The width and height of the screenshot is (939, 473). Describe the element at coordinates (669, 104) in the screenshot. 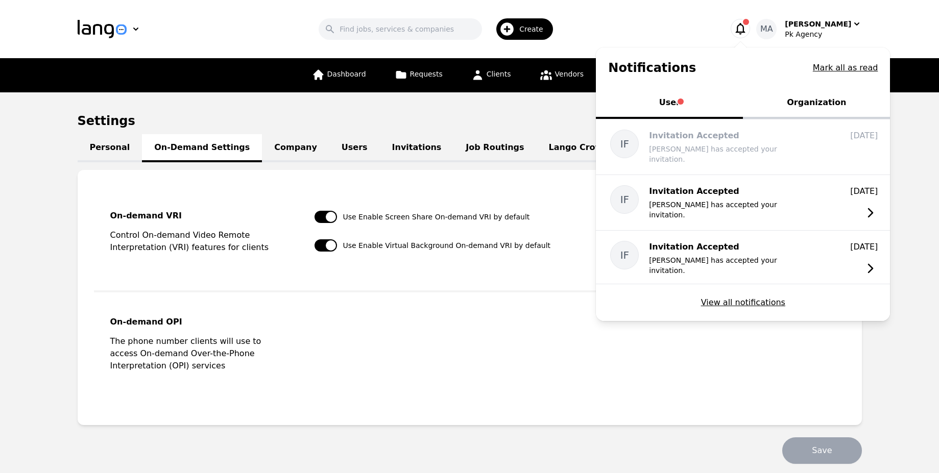

I see `button: User` at that location.